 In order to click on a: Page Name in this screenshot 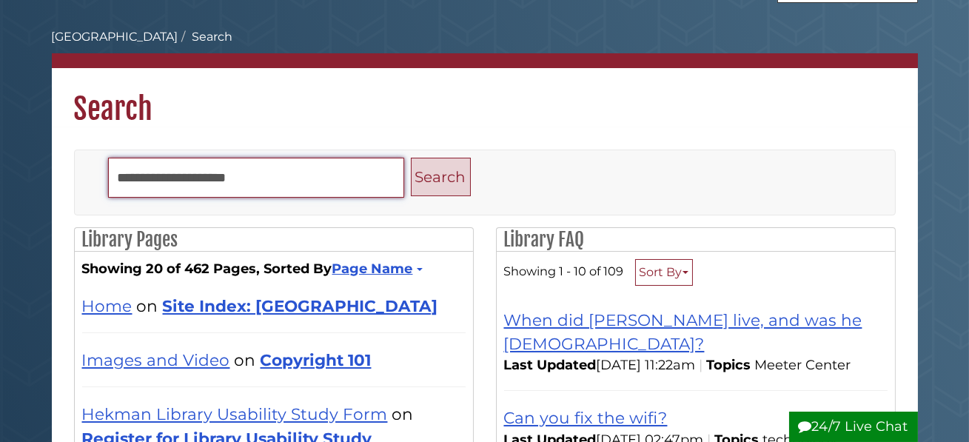, I will do `click(376, 269)`.